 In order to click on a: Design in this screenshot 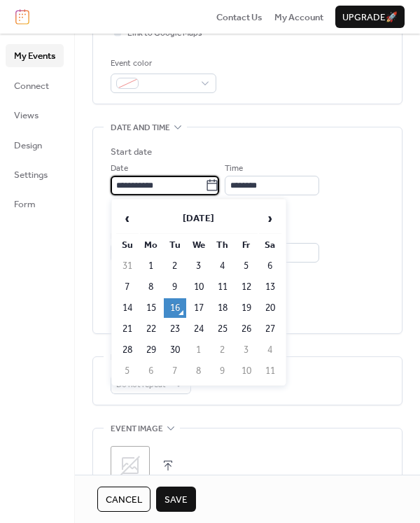, I will do `click(34, 145)`.